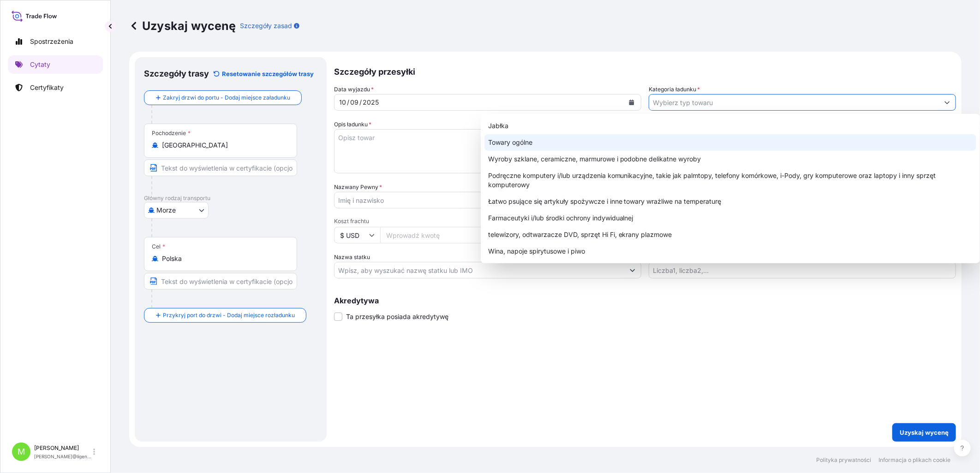 Image resolution: width=980 pixels, height=473 pixels. I want to click on font: Nazwany Pewny, so click(356, 186).